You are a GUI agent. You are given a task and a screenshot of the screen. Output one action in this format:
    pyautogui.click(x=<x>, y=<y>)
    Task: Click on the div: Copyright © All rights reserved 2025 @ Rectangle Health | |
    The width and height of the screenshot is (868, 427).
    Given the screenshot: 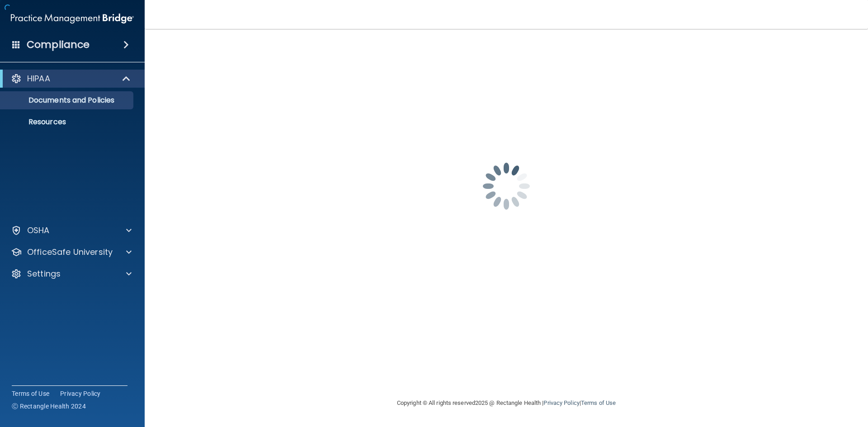 What is the action you would take?
    pyautogui.click(x=506, y=403)
    